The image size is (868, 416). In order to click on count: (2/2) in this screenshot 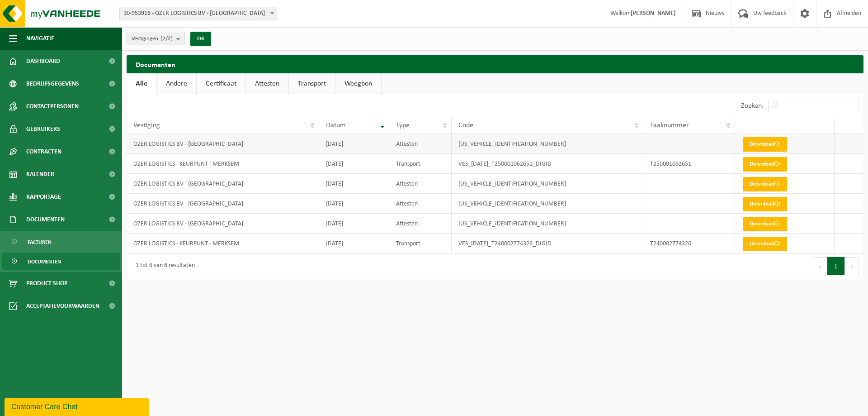, I will do `click(166, 38)`.